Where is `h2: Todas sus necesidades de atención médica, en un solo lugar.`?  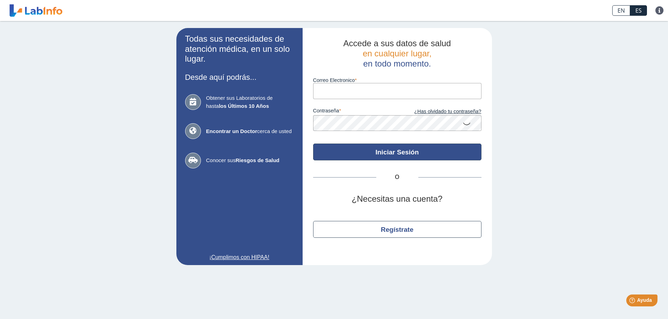 h2: Todas sus necesidades de atención médica, en un solo lugar. is located at coordinates (239, 49).